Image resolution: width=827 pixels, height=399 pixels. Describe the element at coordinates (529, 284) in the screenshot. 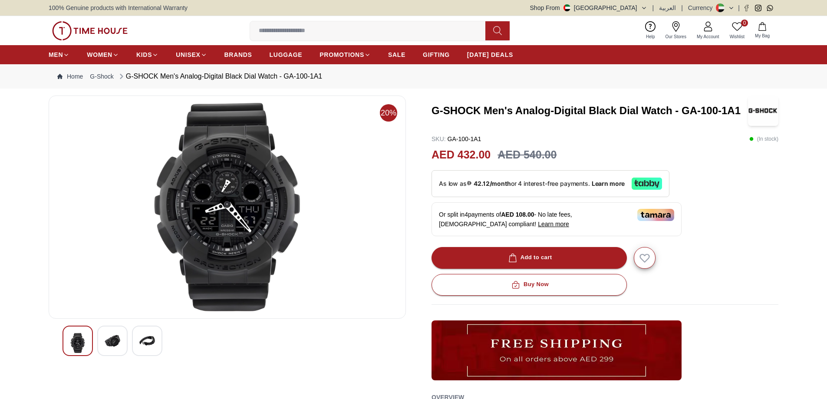

I see `div: Buy Now` at that location.